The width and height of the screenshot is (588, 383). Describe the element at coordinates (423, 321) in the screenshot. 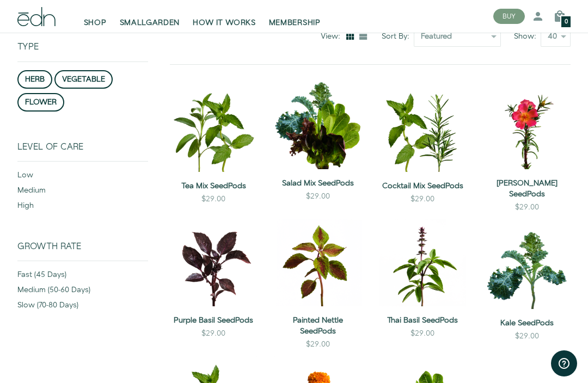

I see `a: Thai Basil SeedPods` at that location.